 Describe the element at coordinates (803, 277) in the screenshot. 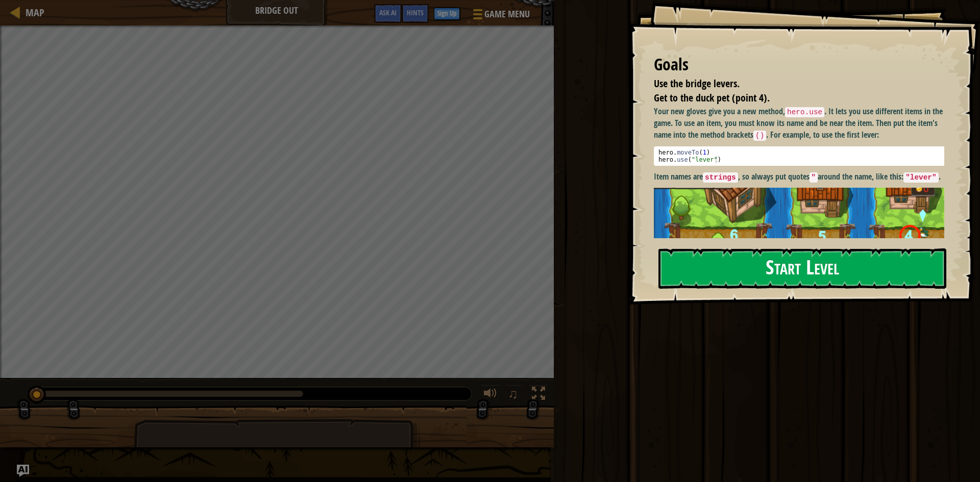

I see `img: Screenshot 2022 10 06 at 14` at that location.